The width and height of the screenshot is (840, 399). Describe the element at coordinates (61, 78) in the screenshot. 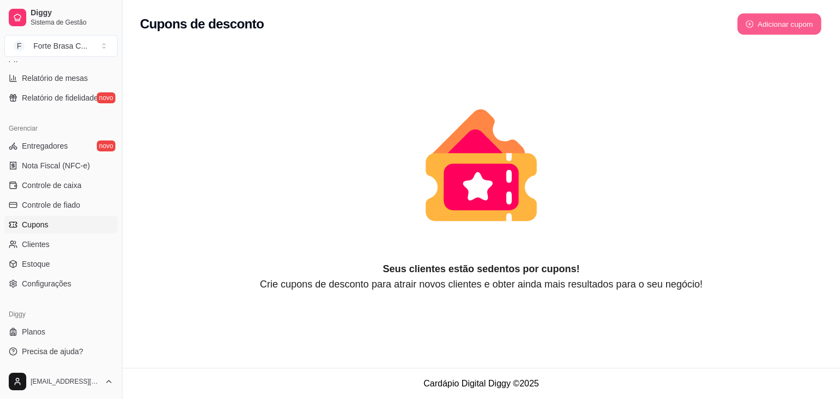

I see `a: Relatório de mesas` at that location.